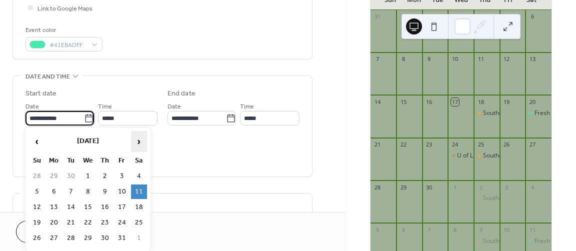  What do you see at coordinates (54, 191) in the screenshot?
I see `td: 6` at bounding box center [54, 191].